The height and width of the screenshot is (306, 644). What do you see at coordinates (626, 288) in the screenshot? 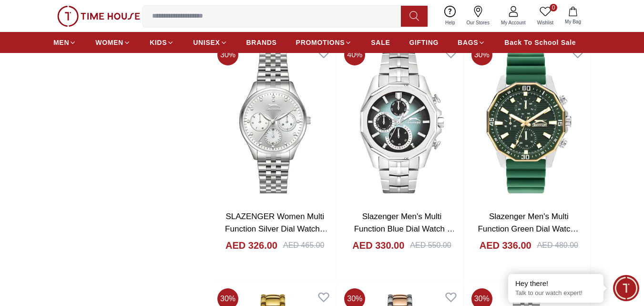
I see `div: Chat Widget` at bounding box center [626, 288].